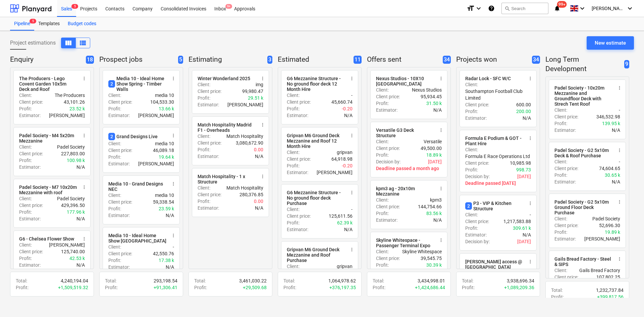  What do you see at coordinates (22, 24) in the screenshot?
I see `div: Pipeline` at bounding box center [22, 24].